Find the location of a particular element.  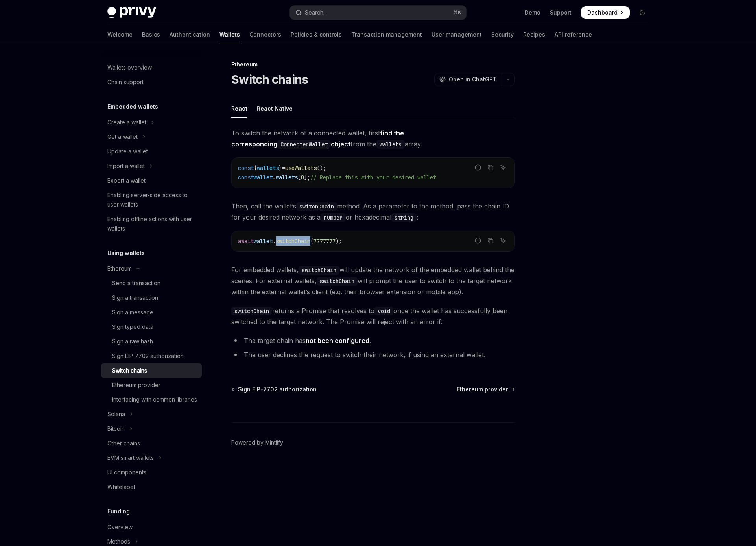

h1: Switch chains is located at coordinates (269, 80).